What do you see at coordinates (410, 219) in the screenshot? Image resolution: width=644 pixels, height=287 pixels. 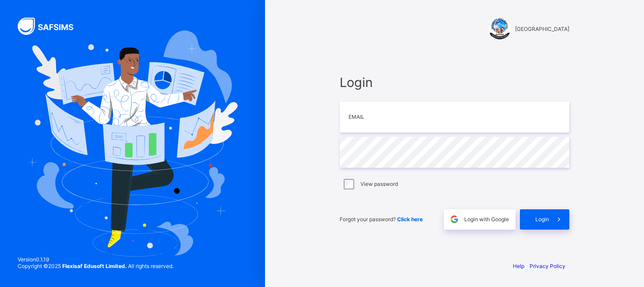 I see `a: Click here` at bounding box center [410, 219].